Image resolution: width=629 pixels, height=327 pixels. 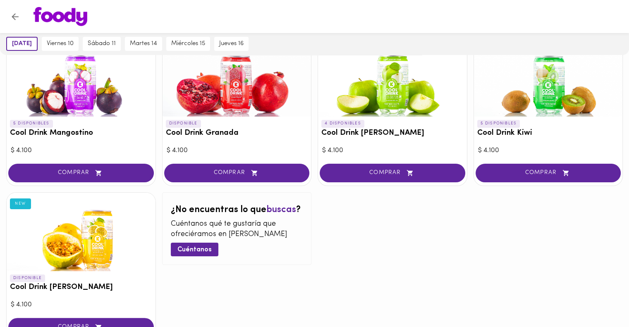 I want to click on div: Cool Drink Kiwi, so click(x=548, y=77).